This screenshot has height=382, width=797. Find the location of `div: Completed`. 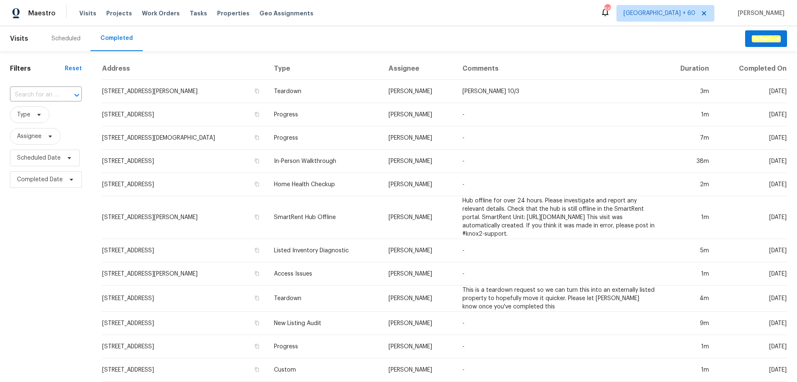

div: Completed is located at coordinates (117, 38).